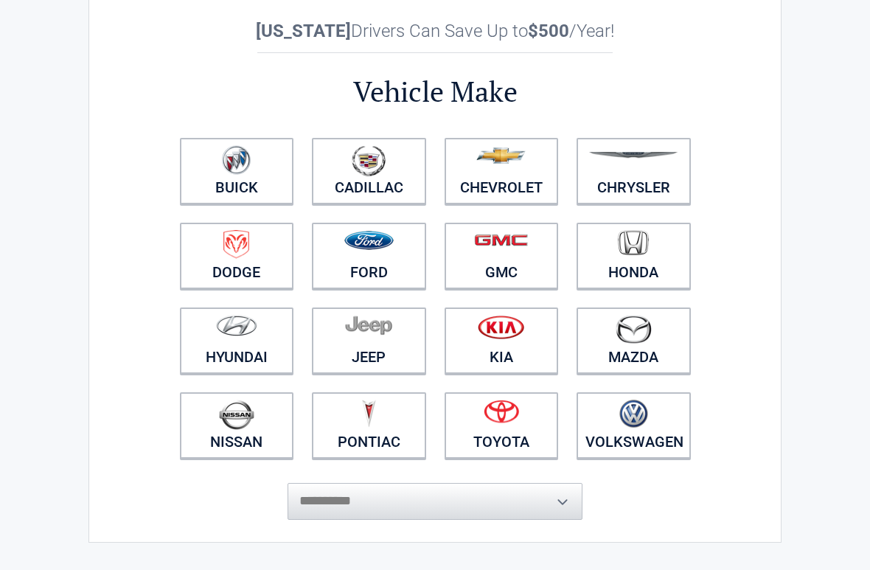 The image size is (870, 570). Describe the element at coordinates (369, 256) in the screenshot. I see `a: Ford` at that location.